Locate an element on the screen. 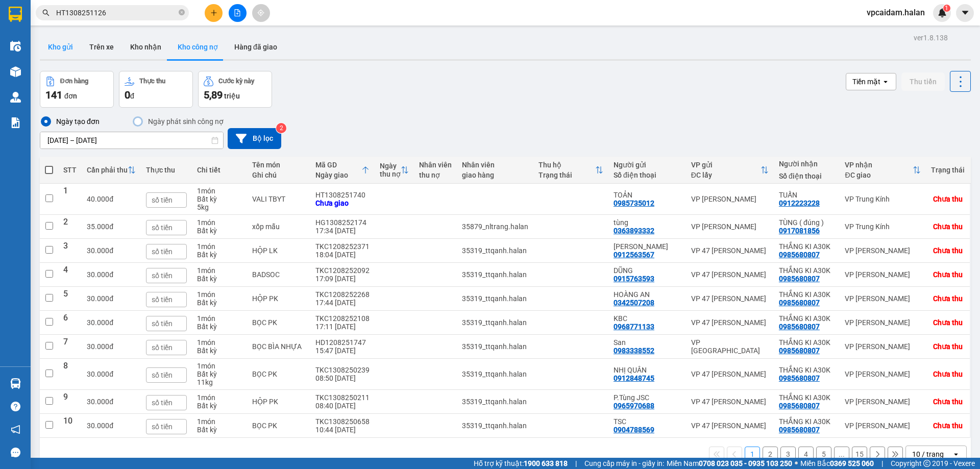  button: caret-down is located at coordinates (965, 13).